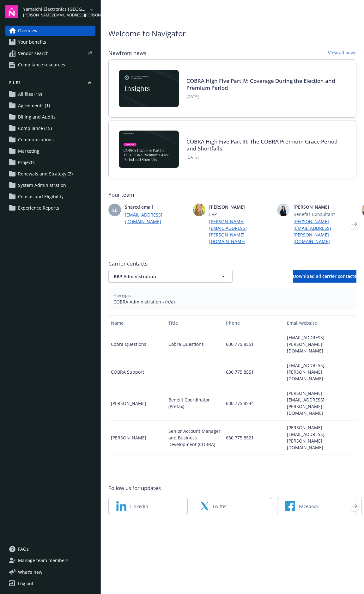  I want to click on div: Name, so click(137, 323).